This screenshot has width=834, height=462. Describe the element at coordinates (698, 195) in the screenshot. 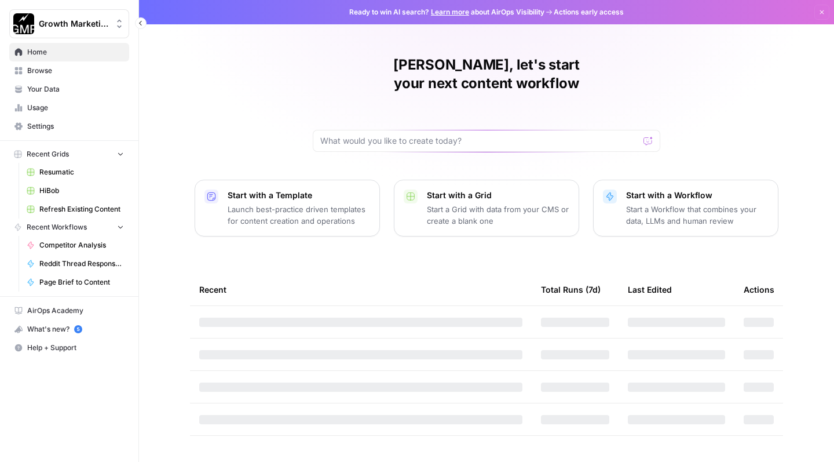

I see `p: Start with a Workflow` at that location.